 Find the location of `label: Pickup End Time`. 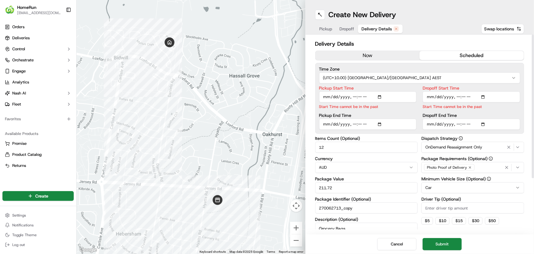

label: Pickup End Time is located at coordinates (368, 115).